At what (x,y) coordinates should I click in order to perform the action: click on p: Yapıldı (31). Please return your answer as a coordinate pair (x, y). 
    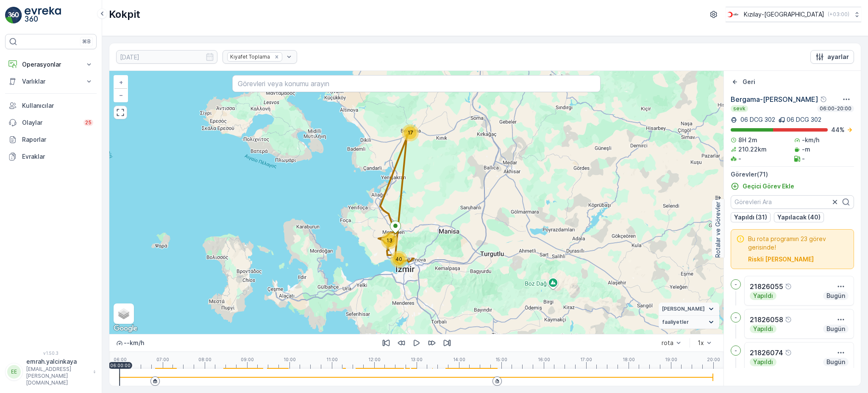
    Looking at the image, I should click on (751, 217).